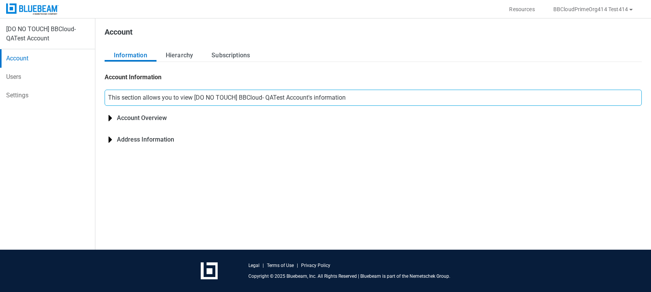 This screenshot has height=292, width=651. What do you see at coordinates (281, 266) in the screenshot?
I see `a: Terms of Use` at bounding box center [281, 266].